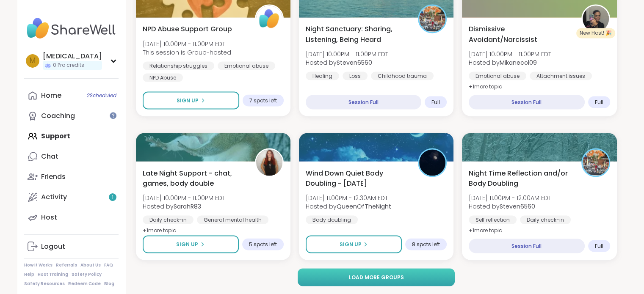  I want to click on span: This session is Group-hosted, so click(187, 52).